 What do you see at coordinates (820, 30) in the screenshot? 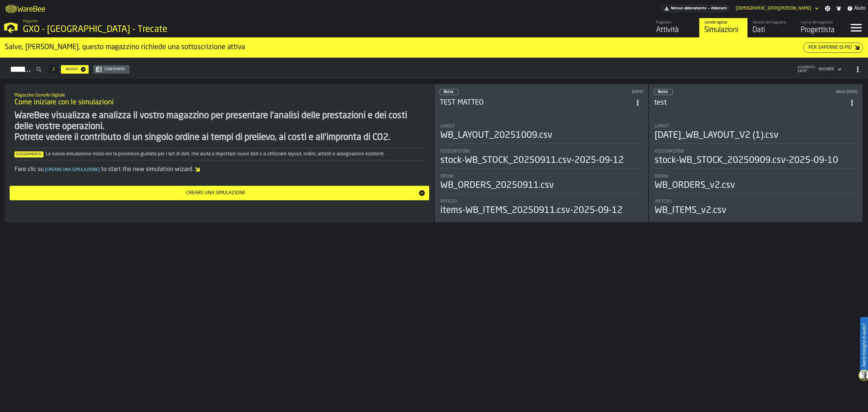
I see `div: Progettista` at bounding box center [820, 30].